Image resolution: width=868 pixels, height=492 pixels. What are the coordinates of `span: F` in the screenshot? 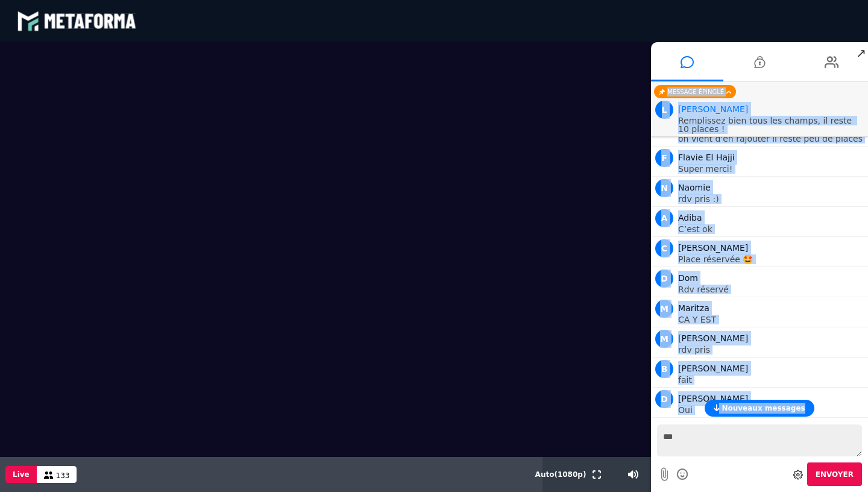 It's located at (664, 158).